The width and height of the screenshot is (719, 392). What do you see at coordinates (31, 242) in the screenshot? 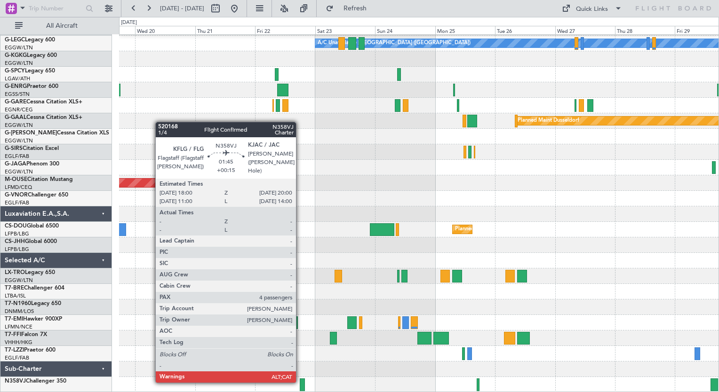
I see `a: CS-JHHGlobal 6000` at bounding box center [31, 242].